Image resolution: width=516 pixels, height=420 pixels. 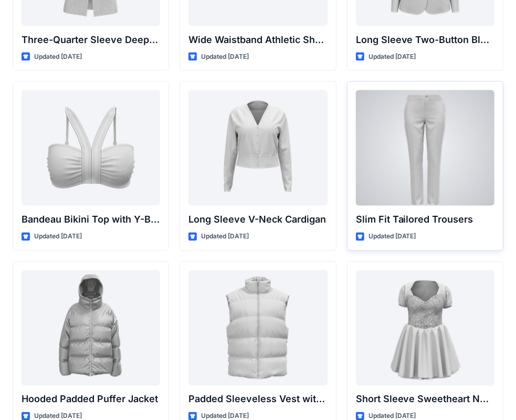 What do you see at coordinates (425, 40) in the screenshot?
I see `p: Long Sleeve Two-Button Blazer with Flap Pockets` at bounding box center [425, 40].